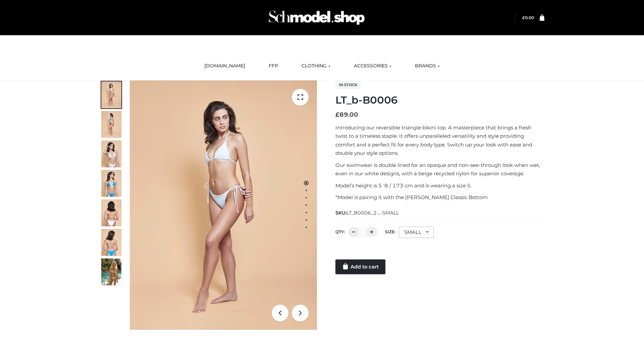 The image size is (644, 362). Describe the element at coordinates (273, 66) in the screenshot. I see `a: FFP` at that location.